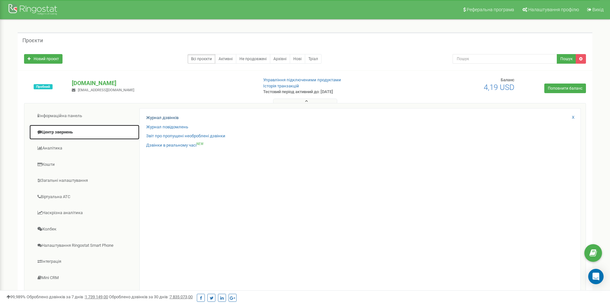 Image resolution: width=610 pixels, height=305 pixels. I want to click on u: 1 739 149,00, so click(96, 297).